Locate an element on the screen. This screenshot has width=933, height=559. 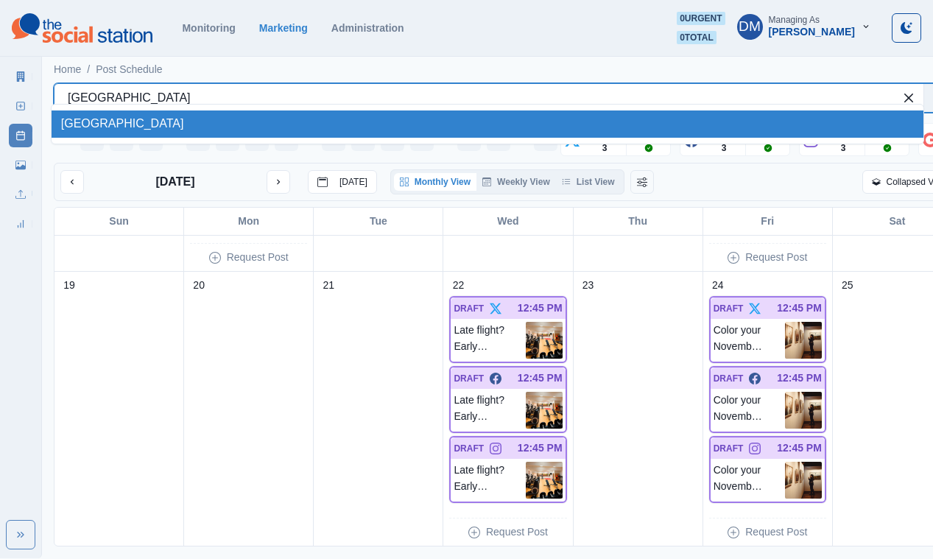
button: Expand is located at coordinates (21, 534).